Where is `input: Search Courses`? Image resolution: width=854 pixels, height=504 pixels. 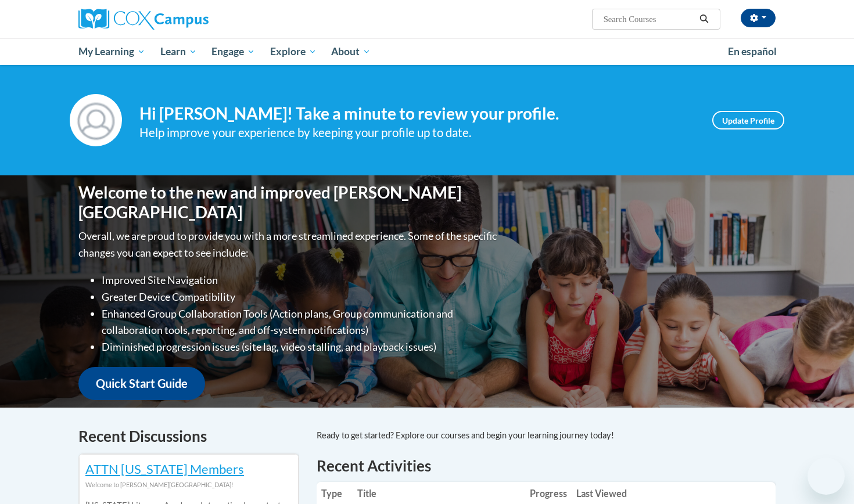
input: Search Courses is located at coordinates (649, 20).